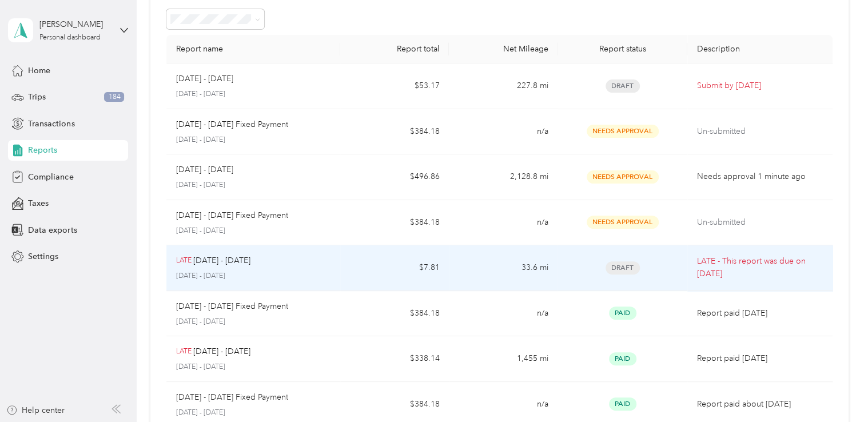 This screenshot has width=868, height=422. Describe the element at coordinates (759, 176) in the screenshot. I see `p: Needs approval 1 minute ago` at that location.